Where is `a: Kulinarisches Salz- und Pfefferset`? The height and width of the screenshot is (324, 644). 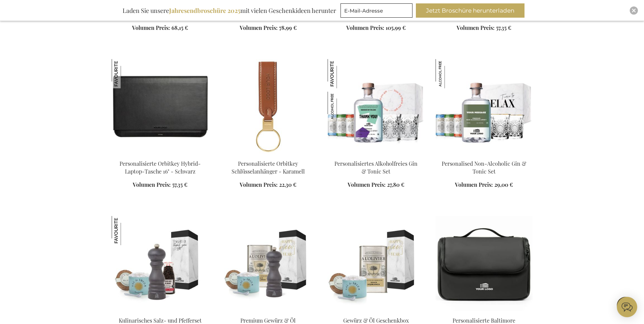 a: Kulinarisches Salz- und Pfefferset is located at coordinates (160, 320).